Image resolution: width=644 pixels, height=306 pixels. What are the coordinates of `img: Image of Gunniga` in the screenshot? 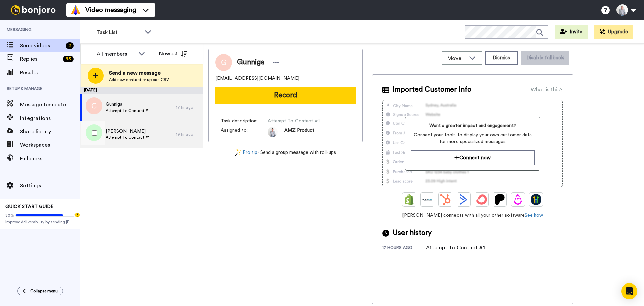 It's located at (224, 63).